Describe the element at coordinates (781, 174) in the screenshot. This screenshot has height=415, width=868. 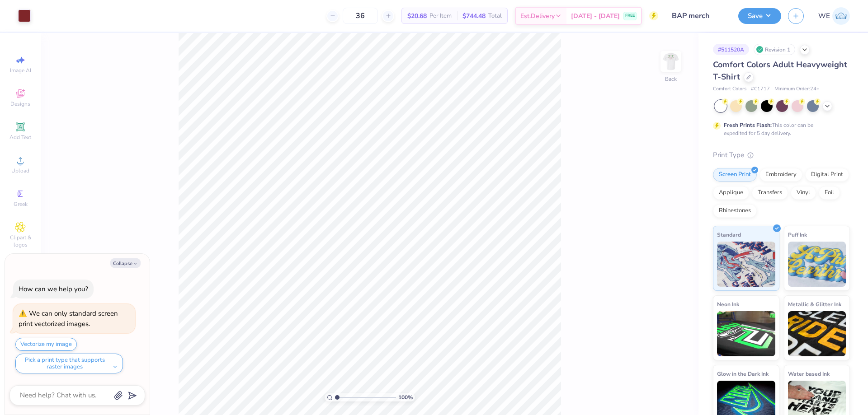
I see `div: Embroidery` at that location.